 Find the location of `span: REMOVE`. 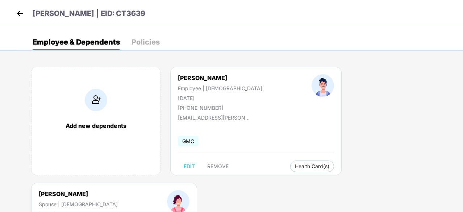

span: REMOVE is located at coordinates (218, 166).